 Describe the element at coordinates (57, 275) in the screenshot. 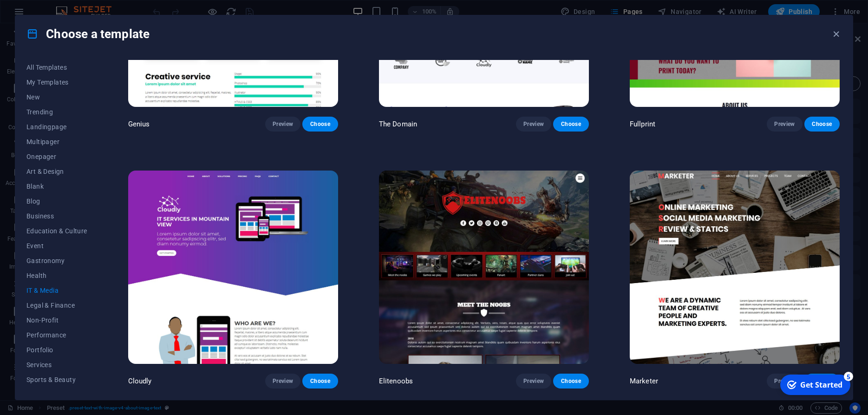

I see `button: Health` at that location.